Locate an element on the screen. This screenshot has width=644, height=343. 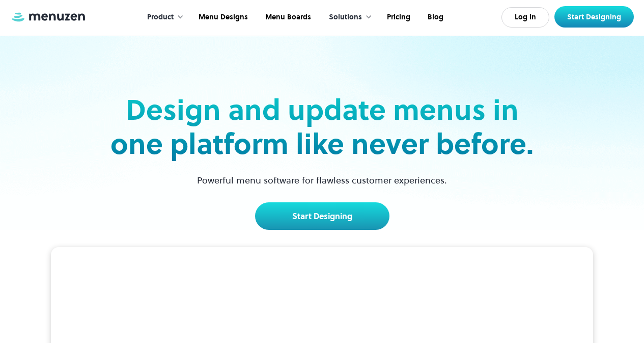
a: Log In is located at coordinates (526, 18).